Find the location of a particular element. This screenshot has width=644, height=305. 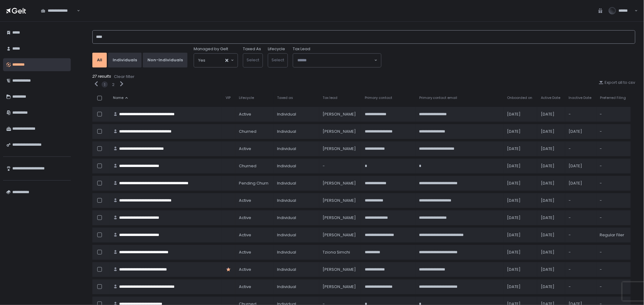

button: Clear filter is located at coordinates (124, 76).